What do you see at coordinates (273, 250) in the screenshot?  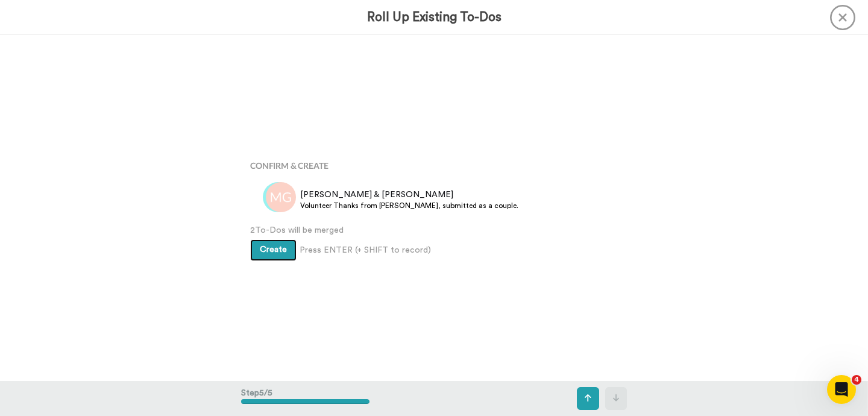 I see `span: Create` at bounding box center [273, 250].